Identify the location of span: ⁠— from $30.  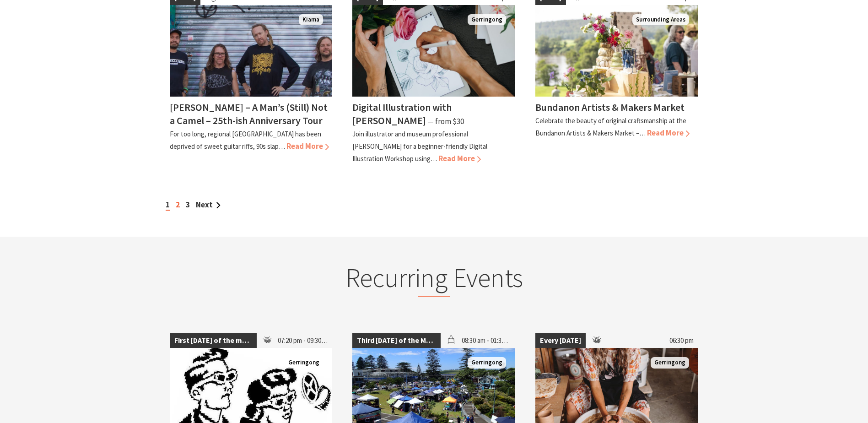
(446, 121).